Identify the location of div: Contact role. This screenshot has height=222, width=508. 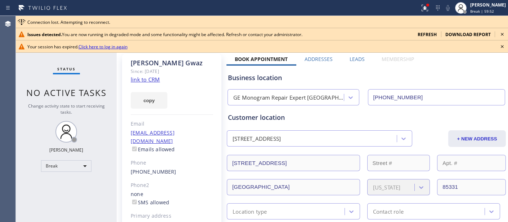
(388, 211).